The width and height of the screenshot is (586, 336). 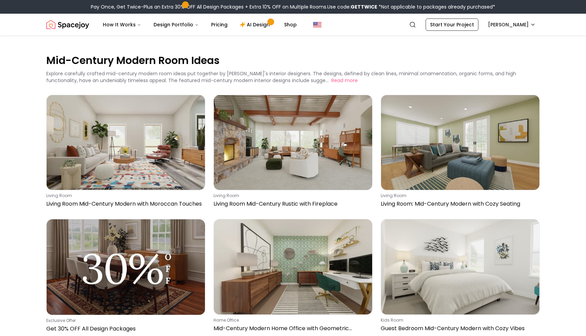 I want to click on a: Get 30% OFF All Design PackagesExclusive OfferGet 30% OFF All Design Packages, so click(x=126, y=277).